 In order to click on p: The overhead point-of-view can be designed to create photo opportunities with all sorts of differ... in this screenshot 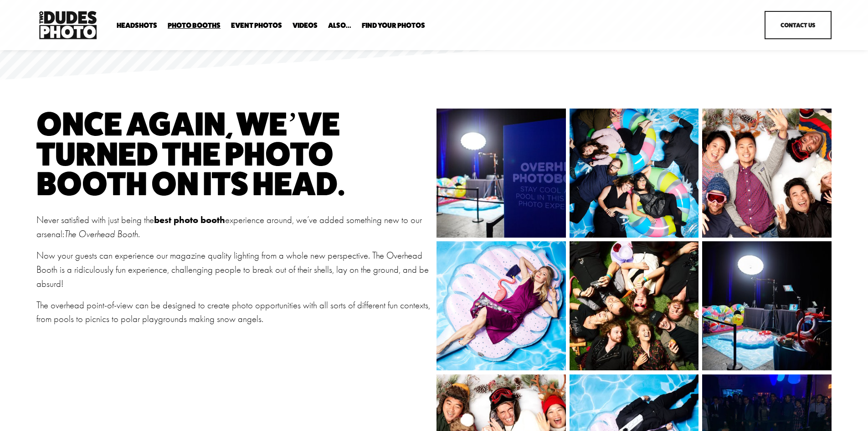, I will do `click(234, 312)`.